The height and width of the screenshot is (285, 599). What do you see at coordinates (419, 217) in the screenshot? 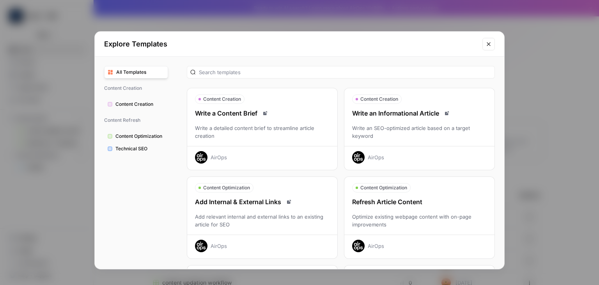
I see `button: Content OptimizationRefresh Article ContentOptimize existing webpage content with on-page improve...` at bounding box center [419, 217].